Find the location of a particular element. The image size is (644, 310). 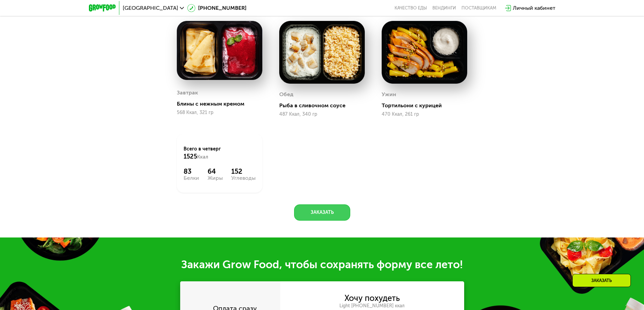

div: Рыба в сливочном соусе is located at coordinates (325, 105).